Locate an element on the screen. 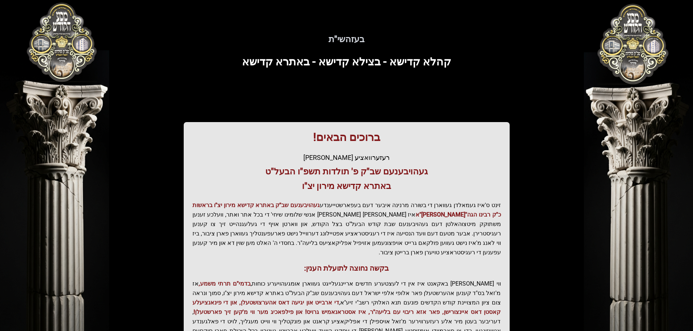 This screenshot has height=331, width=693. span: בדמי"ם תרתי משמע, is located at coordinates (225, 284).